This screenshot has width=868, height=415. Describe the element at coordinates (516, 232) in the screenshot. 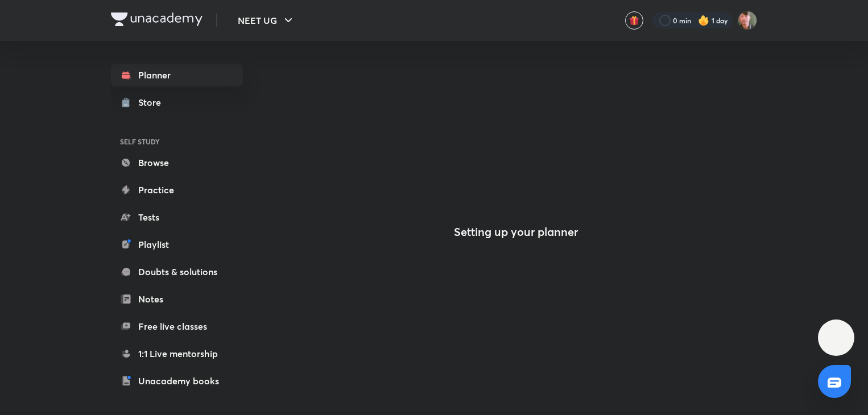

I see `h4: Setting up your planner` at that location.